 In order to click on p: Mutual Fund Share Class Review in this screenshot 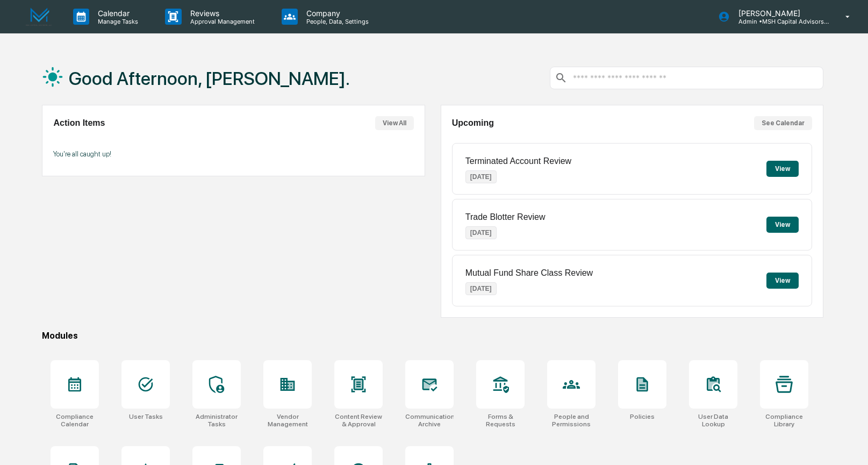, I will do `click(529, 273)`.